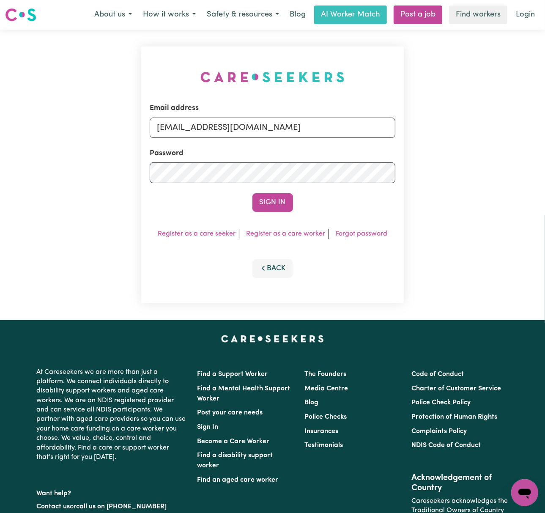  I want to click on h2: Acknowledgement of Country, so click(460, 483).